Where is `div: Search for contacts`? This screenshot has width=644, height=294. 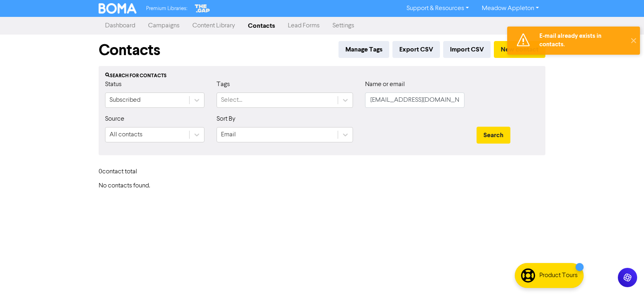 div: Search for contacts is located at coordinates (322, 76).